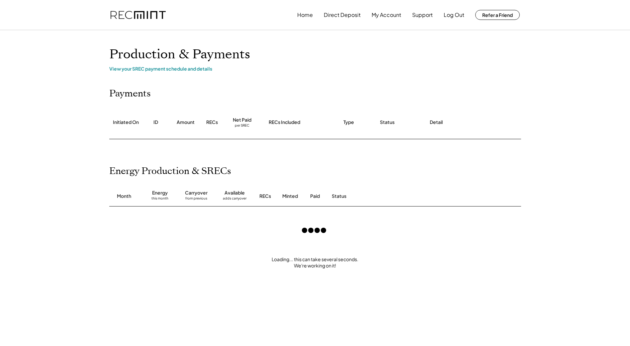 Image resolution: width=630 pixels, height=346 pixels. I want to click on button: Log Out, so click(454, 15).